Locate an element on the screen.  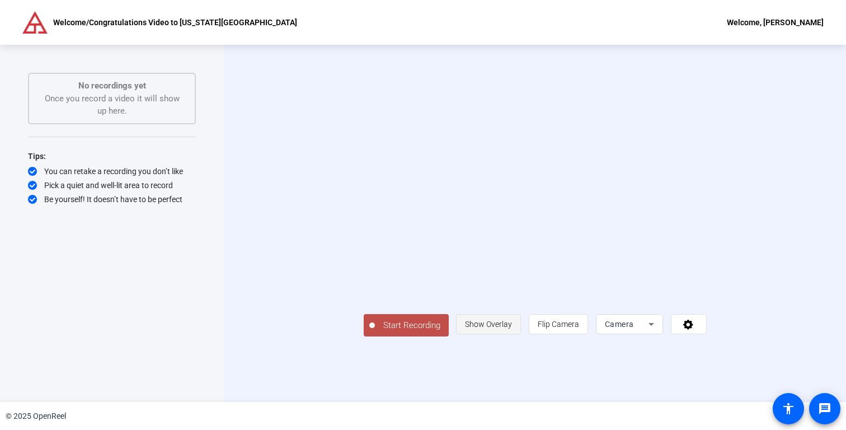
p: No recordings yet is located at coordinates (112, 86).